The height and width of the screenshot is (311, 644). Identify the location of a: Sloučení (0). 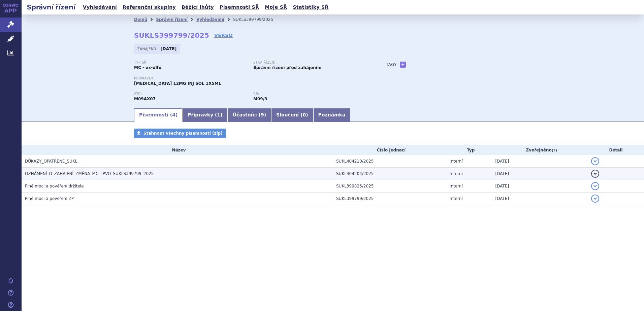
(292, 115).